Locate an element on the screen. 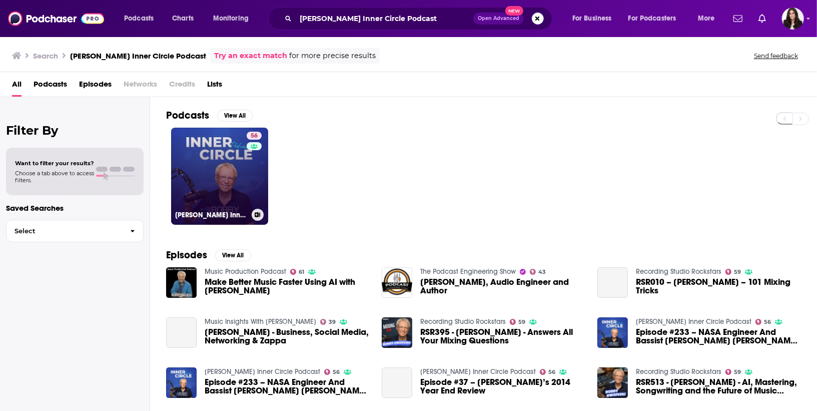 The height and width of the screenshot is (411, 817). a: Episodes is located at coordinates (95, 86).